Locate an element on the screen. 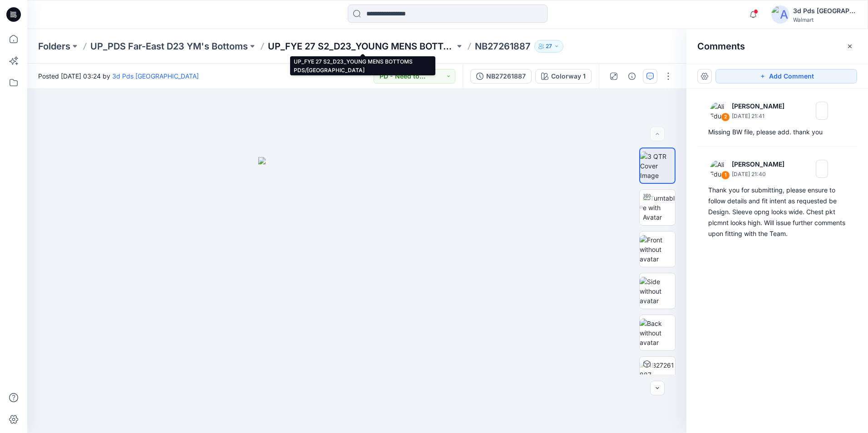 This screenshot has width=868, height=433. img: Front without avatar is located at coordinates (658, 249).